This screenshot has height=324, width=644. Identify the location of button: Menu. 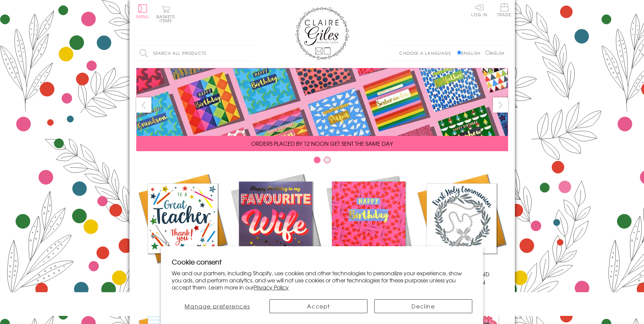
(143, 11).